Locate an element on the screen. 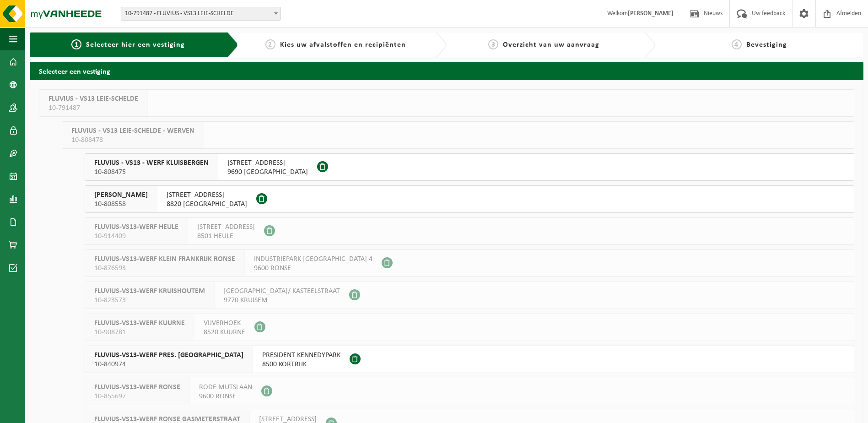 This screenshot has height=423, width=868. span: 10-791487 is located at coordinates (93, 108).